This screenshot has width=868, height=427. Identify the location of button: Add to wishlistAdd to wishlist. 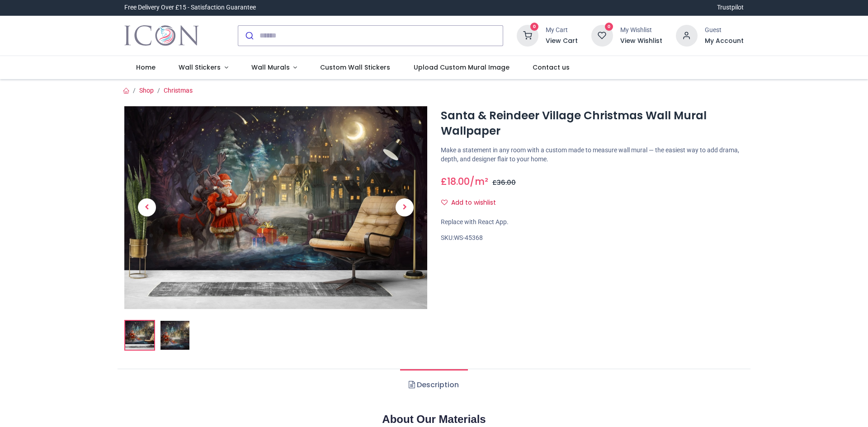
(472, 203).